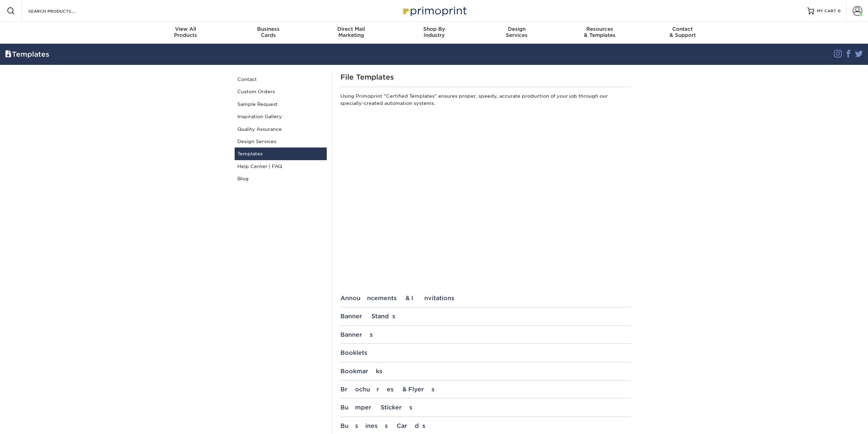  I want to click on h1: File Templates, so click(486, 77).